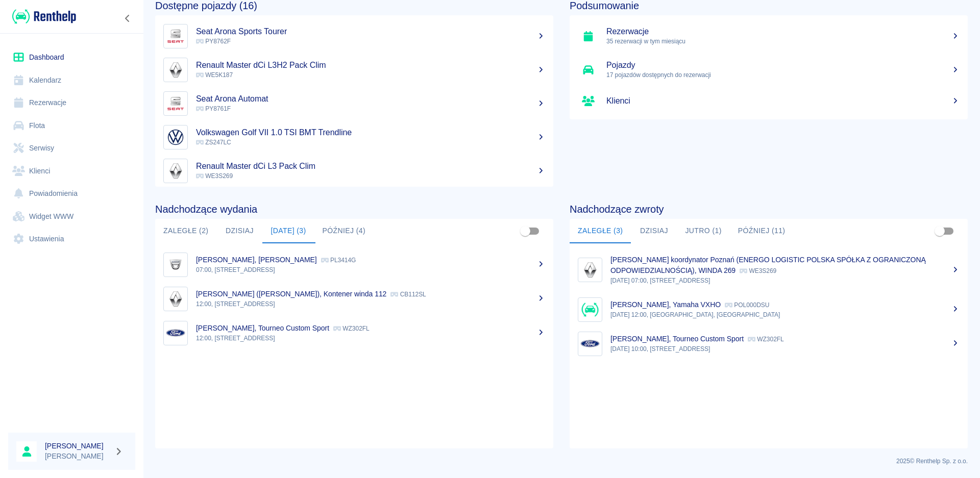 This screenshot has width=980, height=478. I want to click on p: WE3S269, so click(758, 271).